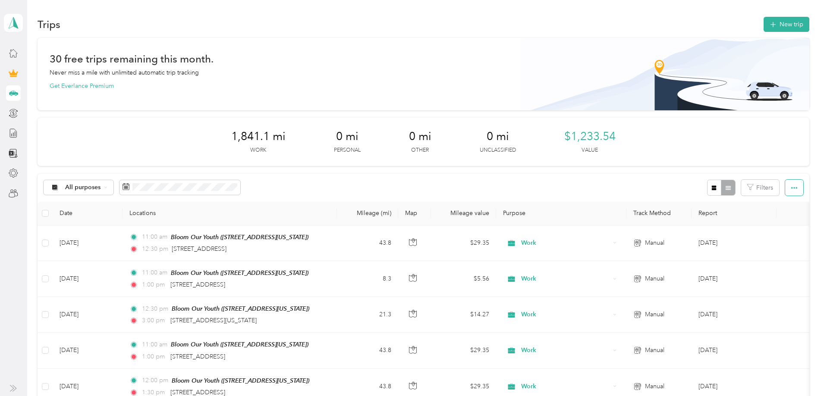  Describe the element at coordinates (498, 151) in the screenshot. I see `p: Unclassified` at that location.